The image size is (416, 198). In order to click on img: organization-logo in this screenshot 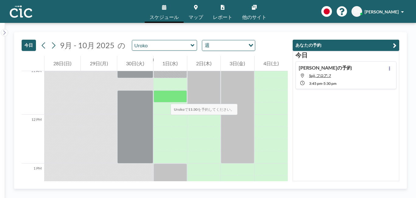, I will do `click(21, 12)`.